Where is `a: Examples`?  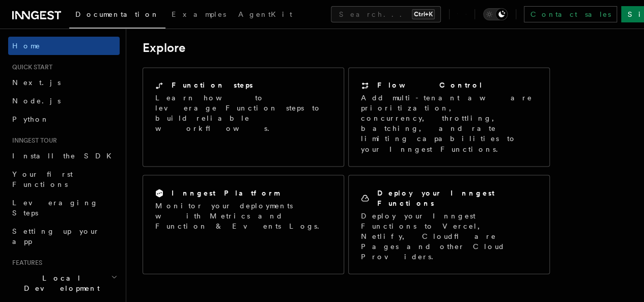 a: Examples is located at coordinates (199, 16).